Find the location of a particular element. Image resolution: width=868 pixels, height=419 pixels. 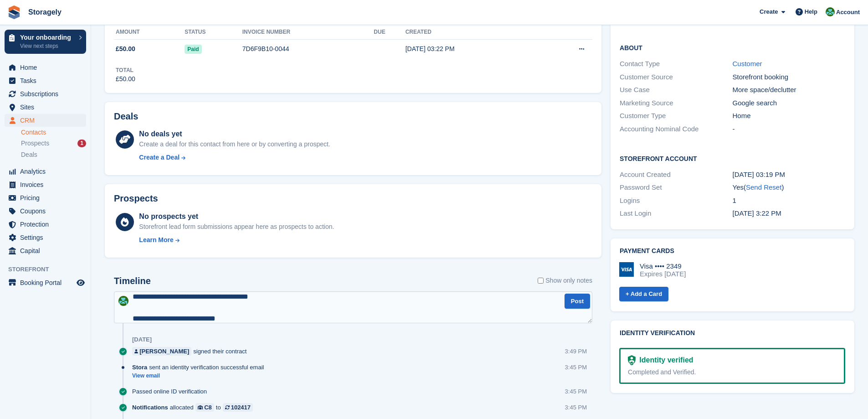

span: Settings is located at coordinates (47, 237).